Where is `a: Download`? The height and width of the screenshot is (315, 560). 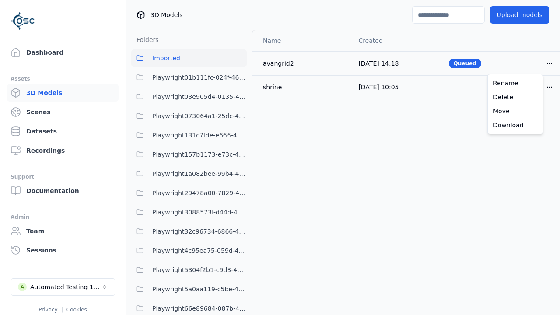
a: Download is located at coordinates (516, 125).